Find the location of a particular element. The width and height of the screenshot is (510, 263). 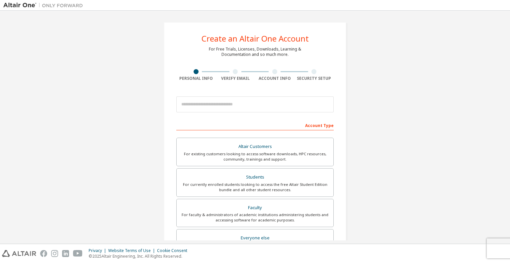

div: Personal Info is located at coordinates (196, 78).